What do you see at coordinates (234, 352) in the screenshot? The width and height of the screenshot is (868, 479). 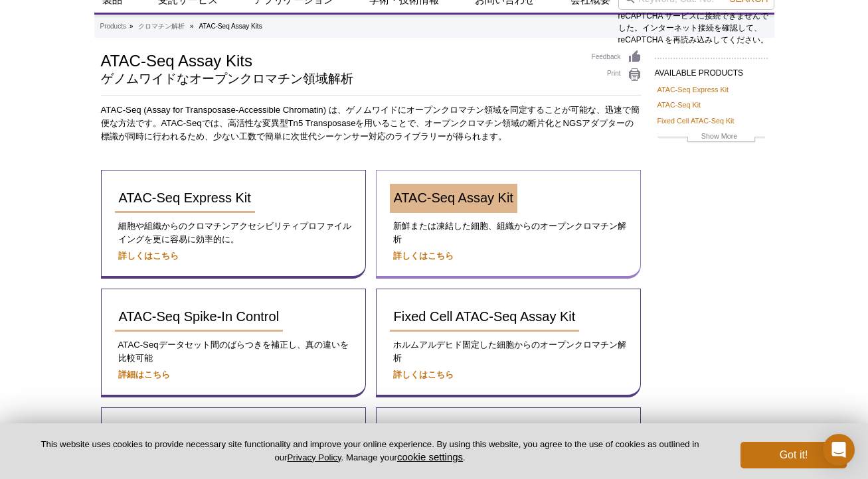 I see `p: ATAC-Seqデータセット間のばらつきを補正し、真の違いを比較可能` at bounding box center [234, 352].